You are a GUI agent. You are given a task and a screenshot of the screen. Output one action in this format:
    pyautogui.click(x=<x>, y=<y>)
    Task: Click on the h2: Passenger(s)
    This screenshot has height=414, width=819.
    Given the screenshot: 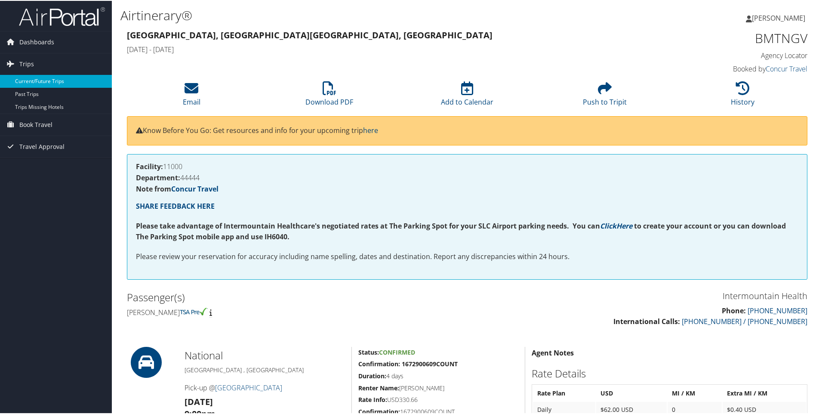 What is the action you would take?
    pyautogui.click(x=294, y=296)
    